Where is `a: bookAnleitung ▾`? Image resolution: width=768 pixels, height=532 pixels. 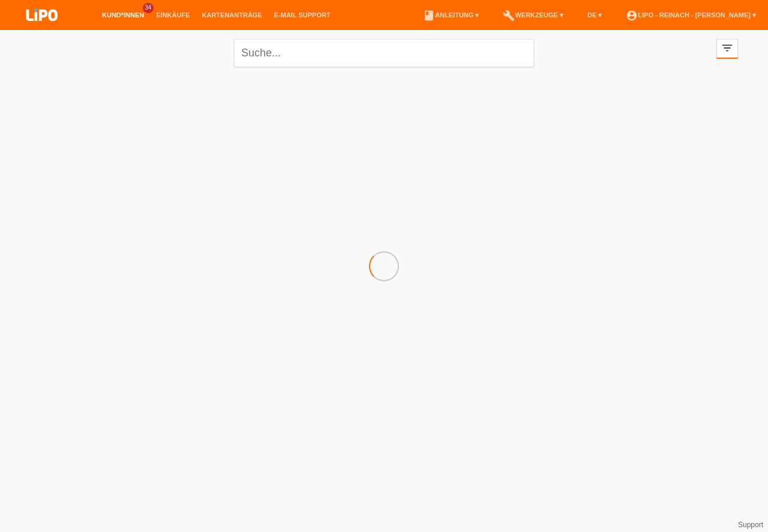
a: bookAnleitung ▾ is located at coordinates (451, 15).